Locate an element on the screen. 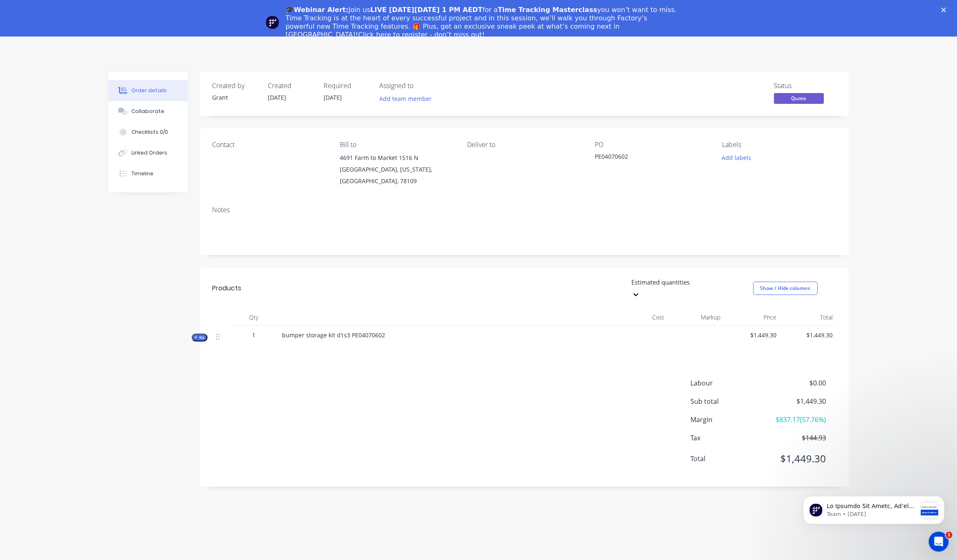 The image size is (957, 560). div: Grant is located at coordinates (235, 97).